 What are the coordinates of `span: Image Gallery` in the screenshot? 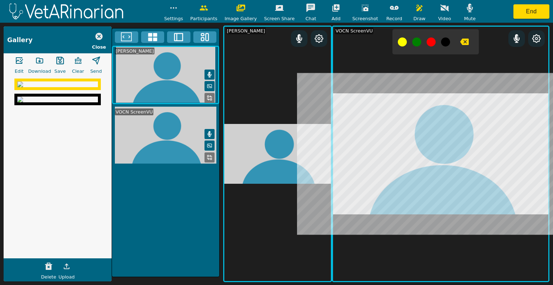 It's located at (241, 18).